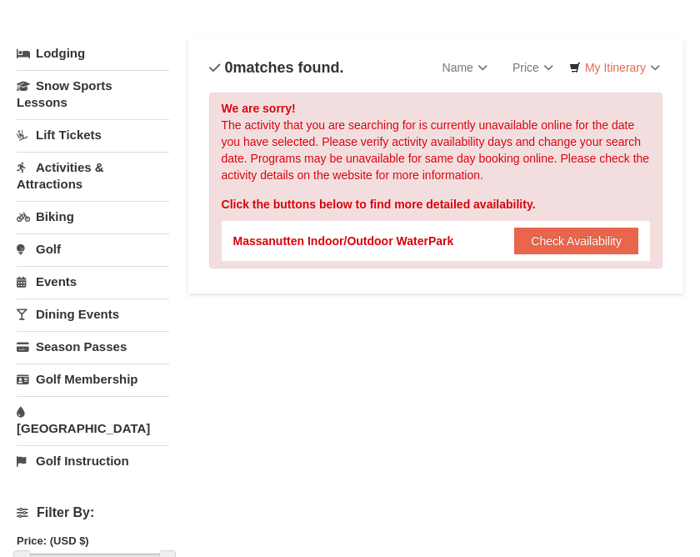 The width and height of the screenshot is (700, 557). Describe the element at coordinates (344, 241) in the screenshot. I see `div: Massanutten Indoor/Outdoor WaterPark` at that location.